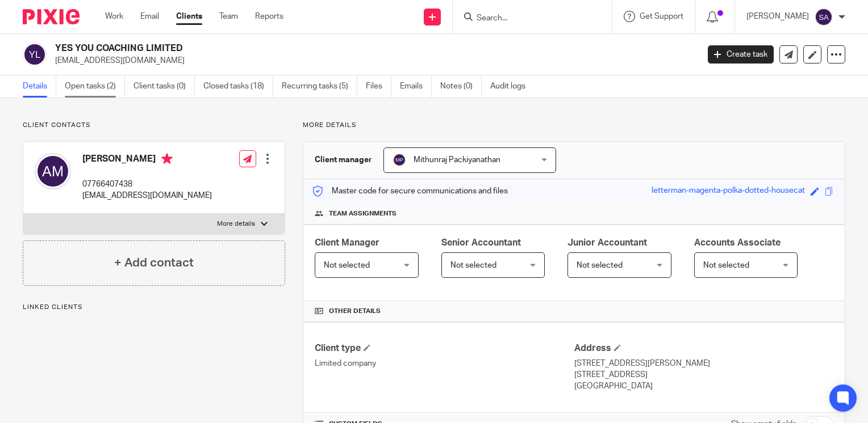 This screenshot has height=423, width=868. I want to click on a: Reports, so click(269, 16).